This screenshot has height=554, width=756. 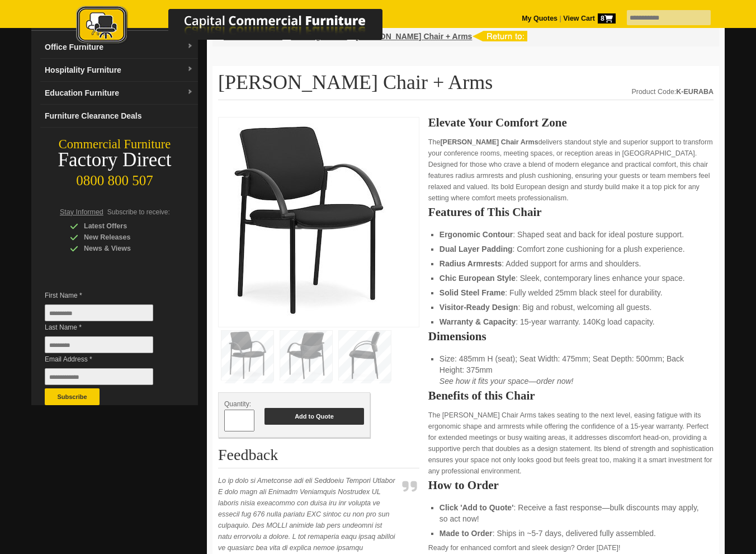 I want to click on a: Furniture Clearance Deals, so click(x=119, y=116).